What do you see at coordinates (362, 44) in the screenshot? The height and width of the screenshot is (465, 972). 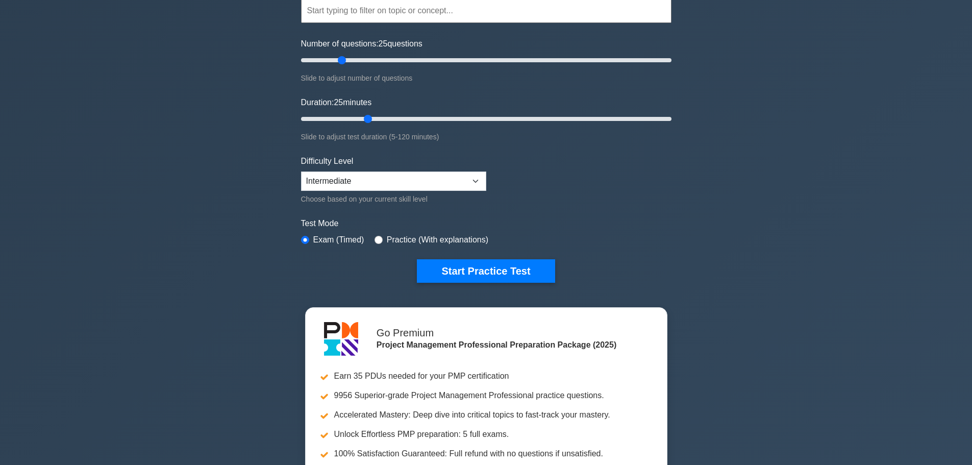 I see `label: Number of questions: questions` at bounding box center [362, 44].